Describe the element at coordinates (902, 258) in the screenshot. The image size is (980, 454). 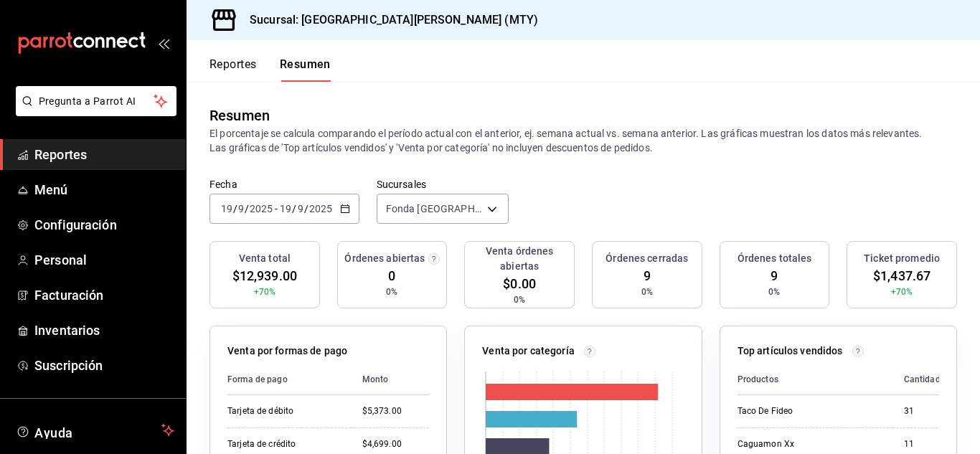
I see `h3: Ticket promedio` at that location.